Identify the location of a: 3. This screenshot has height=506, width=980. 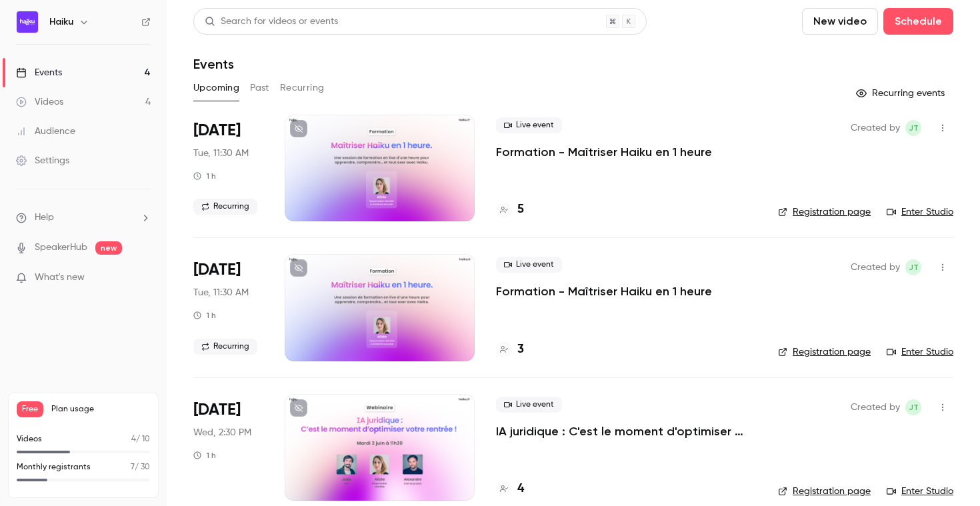
(510, 349).